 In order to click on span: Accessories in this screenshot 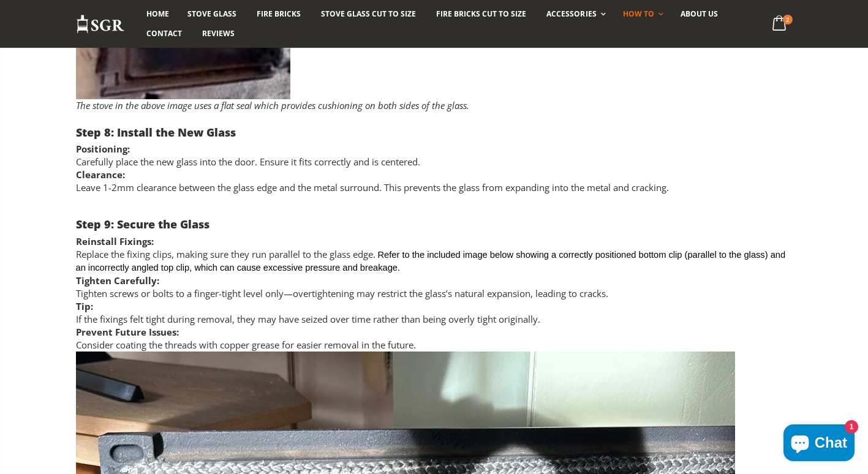, I will do `click(571, 13)`.